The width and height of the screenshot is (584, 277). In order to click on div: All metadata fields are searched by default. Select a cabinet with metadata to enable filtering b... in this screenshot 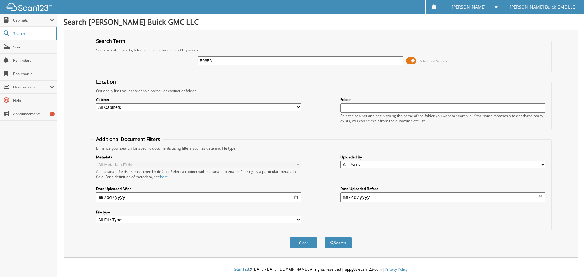, I will do `click(199, 174)`.